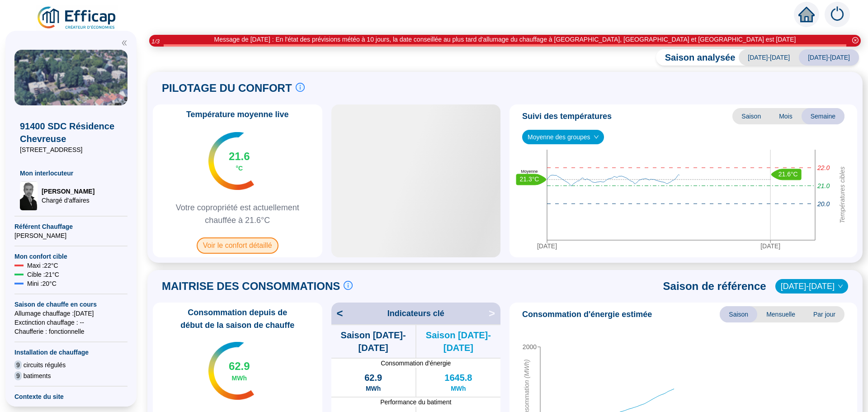 The height and width of the screenshot is (412, 868). Describe the element at coordinates (416, 363) in the screenshot. I see `span: Consommation d'énergie` at that location.